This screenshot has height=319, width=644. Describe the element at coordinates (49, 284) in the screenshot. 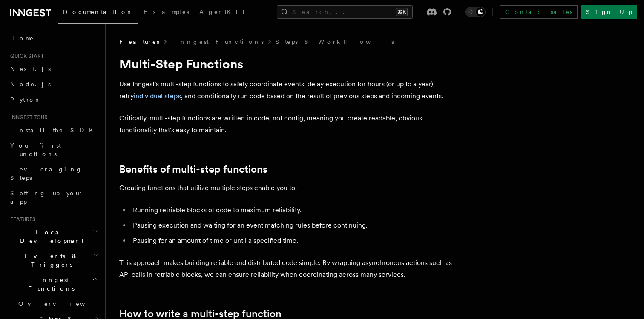

I see `span: Inngest Functions` at that location.